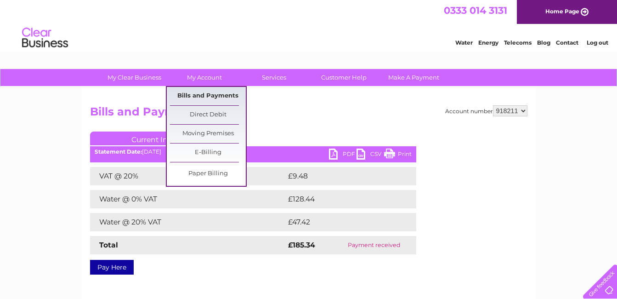 This screenshot has height=299, width=617. I want to click on a: Make A Payment, so click(414, 77).